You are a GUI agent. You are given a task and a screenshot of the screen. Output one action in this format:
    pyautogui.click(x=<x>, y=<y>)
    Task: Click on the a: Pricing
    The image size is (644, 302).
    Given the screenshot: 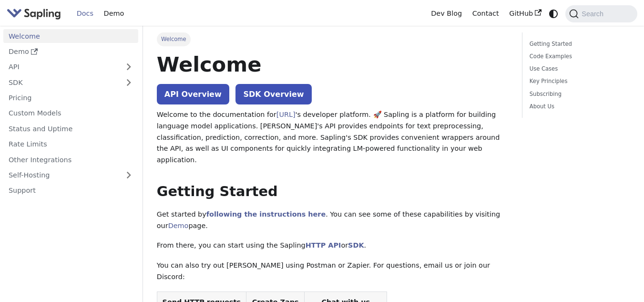 What is the action you would take?
    pyautogui.click(x=71, y=98)
    